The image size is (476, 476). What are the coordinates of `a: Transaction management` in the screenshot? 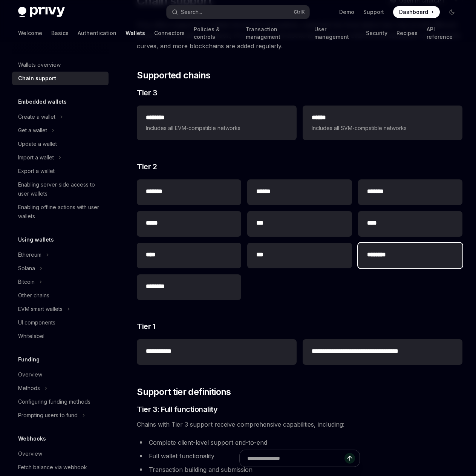 It's located at (275, 33).